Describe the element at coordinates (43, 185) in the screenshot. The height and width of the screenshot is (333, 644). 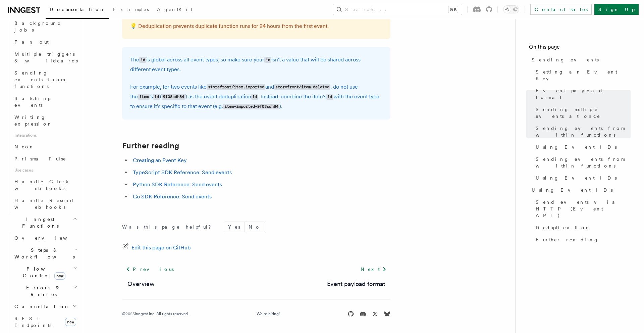
I see `span: Handle Clerk webhooks` at that location.